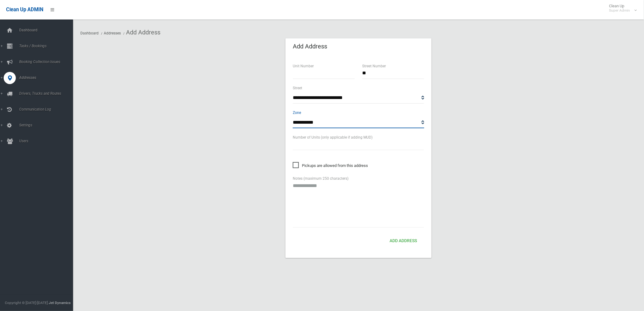 Image resolution: width=644 pixels, height=311 pixels. What do you see at coordinates (48, 30) in the screenshot?
I see `span: Dashboard` at bounding box center [48, 30].